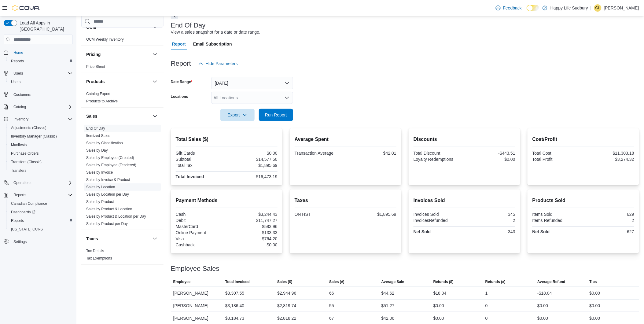 This screenshot has width=644, height=324. What do you see at coordinates (41, 204) in the screenshot?
I see `button: Canadian Compliance` at bounding box center [41, 204].